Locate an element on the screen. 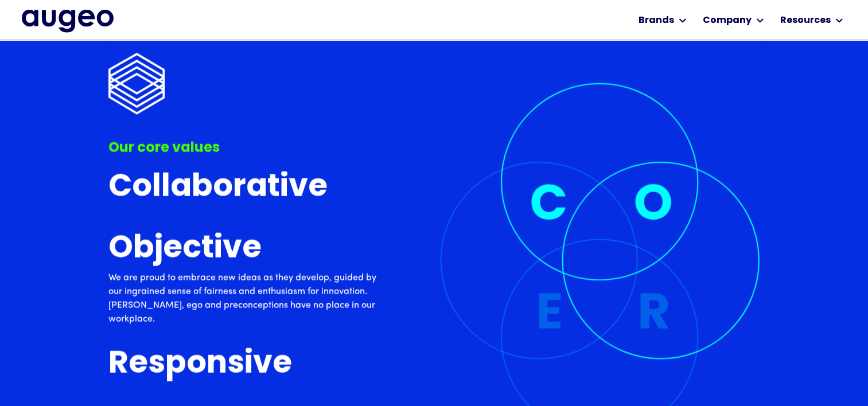 The height and width of the screenshot is (406, 868). a: ObjectiveWe are proud to embrace new ideas as they develop, guided by our ingrained sense of fair... is located at coordinates (243, 277).